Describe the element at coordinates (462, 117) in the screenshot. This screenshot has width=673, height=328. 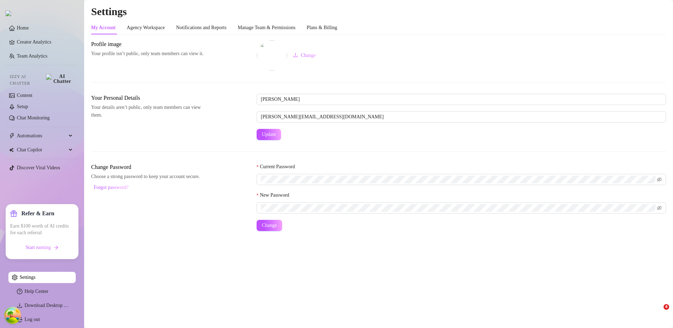
I see `input: Enter new email` at that location.